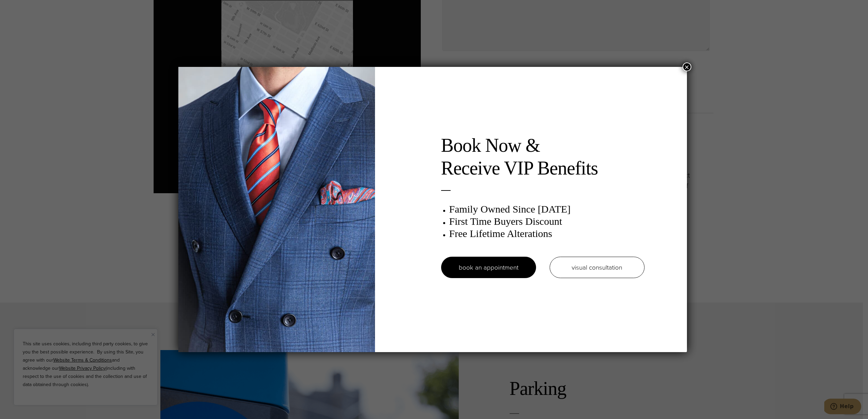 This screenshot has height=419, width=868. What do you see at coordinates (547, 233) in the screenshot?
I see `h3: Free Lifetime Alterations` at bounding box center [547, 233].